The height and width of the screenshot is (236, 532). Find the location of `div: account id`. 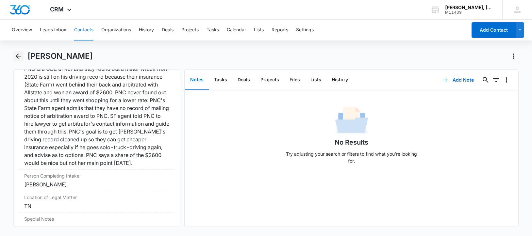

div: account id is located at coordinates (469, 12).